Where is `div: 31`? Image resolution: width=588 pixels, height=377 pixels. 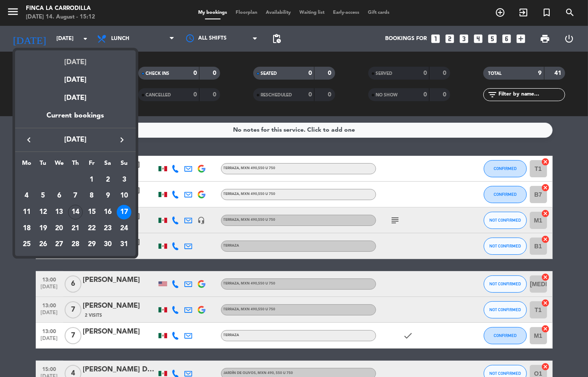 div: 31 is located at coordinates (124, 244).